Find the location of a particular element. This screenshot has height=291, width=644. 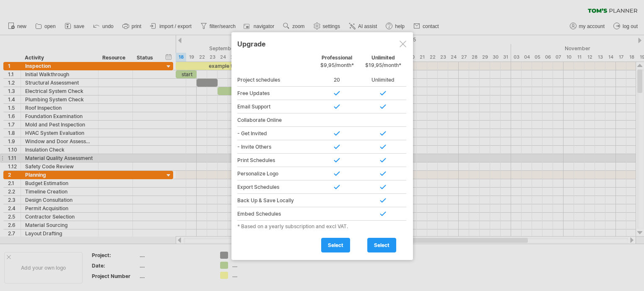

div: - Invite Others is located at coordinates (276, 147).